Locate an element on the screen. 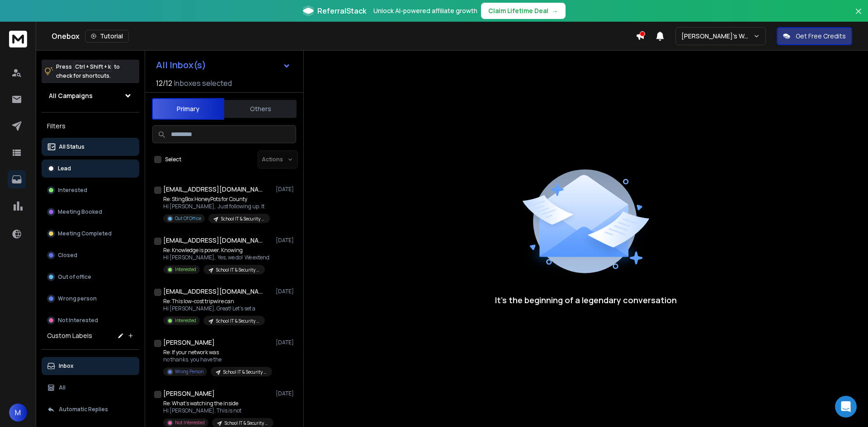 This screenshot has height=427, width=868. p: Inbox is located at coordinates (66, 366).